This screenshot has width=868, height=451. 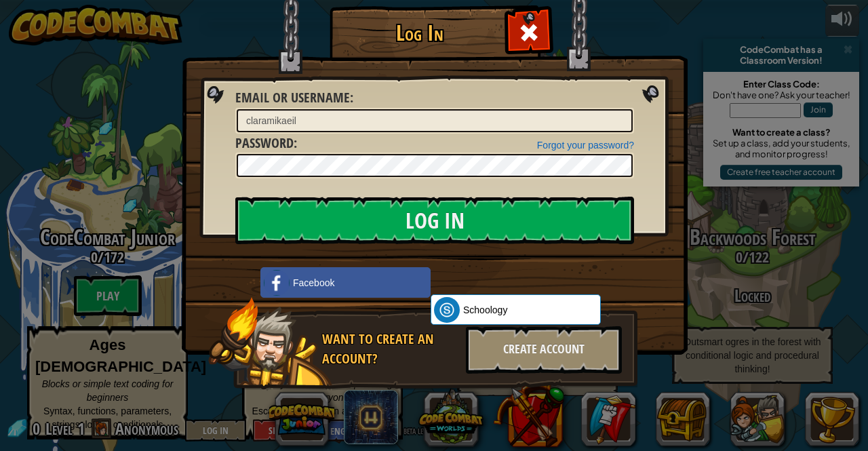 I want to click on img: schoology.png, so click(x=447, y=310).